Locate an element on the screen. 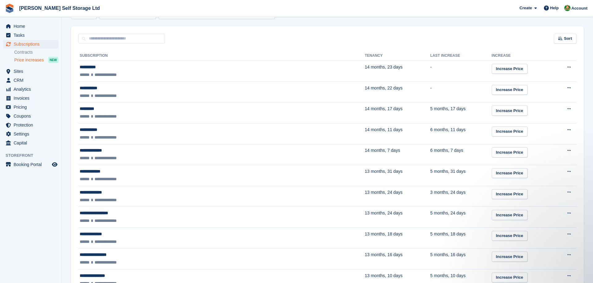 The width and height of the screenshot is (593, 283). span: Subscriptions is located at coordinates (32, 44).